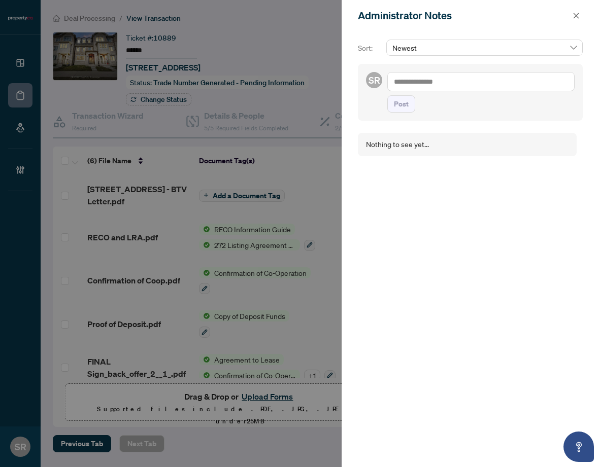  I want to click on div: Nothing to see yet..., so click(397, 145).